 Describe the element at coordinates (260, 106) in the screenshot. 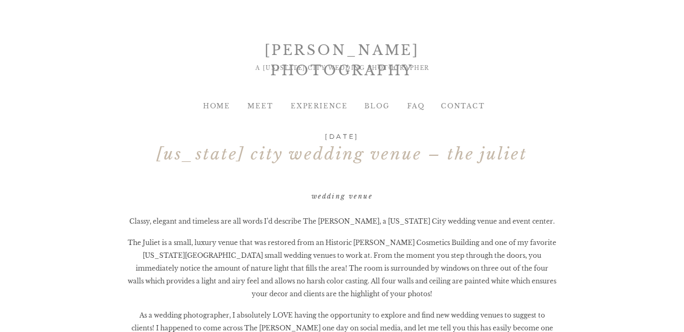

I see `div: MEET` at that location.